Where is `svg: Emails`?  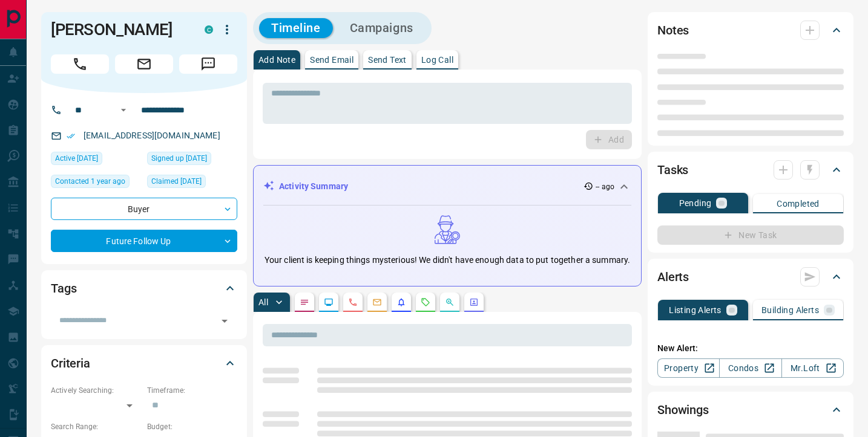 svg: Emails is located at coordinates (377, 302).